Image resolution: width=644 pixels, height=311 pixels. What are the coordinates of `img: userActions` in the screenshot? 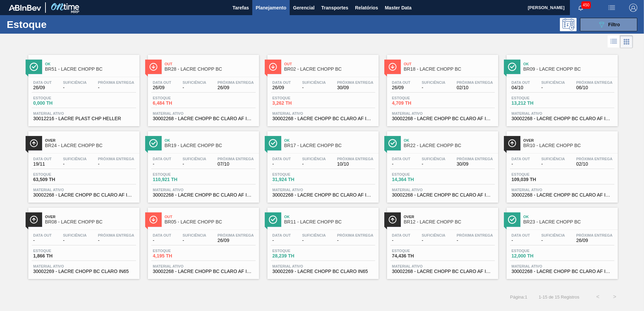 It's located at (612, 8).